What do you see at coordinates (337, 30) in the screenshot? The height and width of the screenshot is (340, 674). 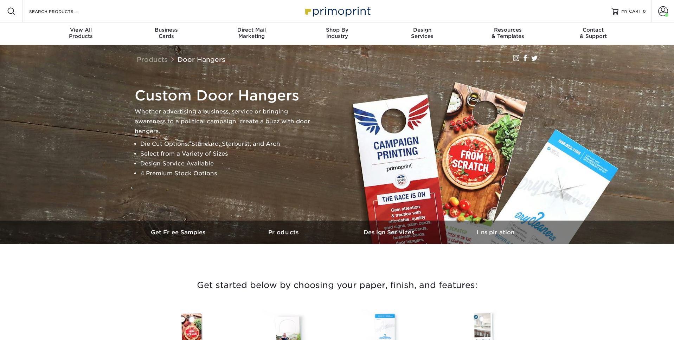 I see `span: Shop By` at bounding box center [337, 30].